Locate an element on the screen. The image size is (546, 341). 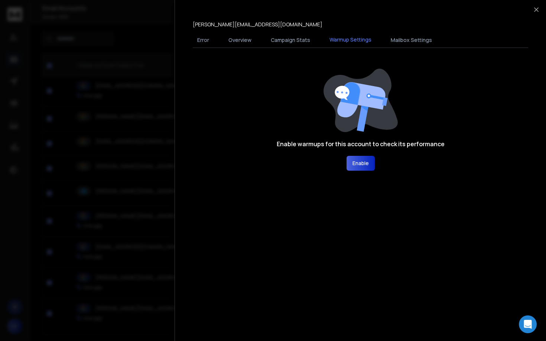
div: Open Intercom Messenger is located at coordinates (528, 325).